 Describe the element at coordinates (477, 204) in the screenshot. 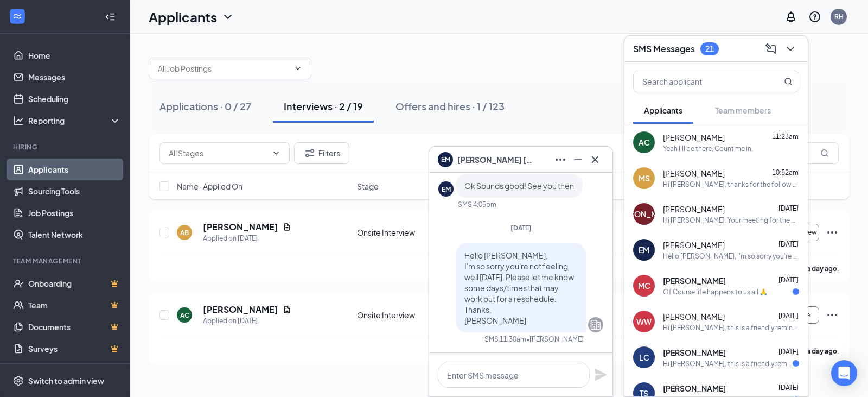

I see `div: SMS 4:05pm` at that location.